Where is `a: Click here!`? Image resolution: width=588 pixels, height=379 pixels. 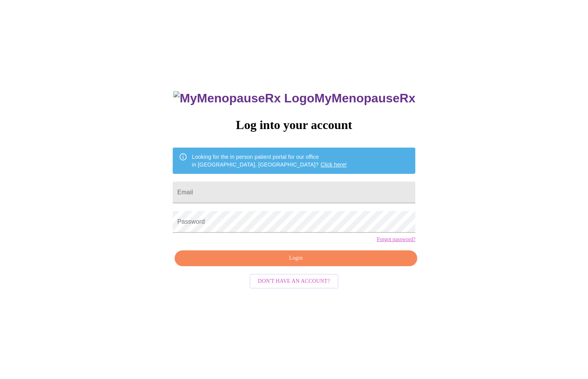
a: Click here! is located at coordinates (334, 164).